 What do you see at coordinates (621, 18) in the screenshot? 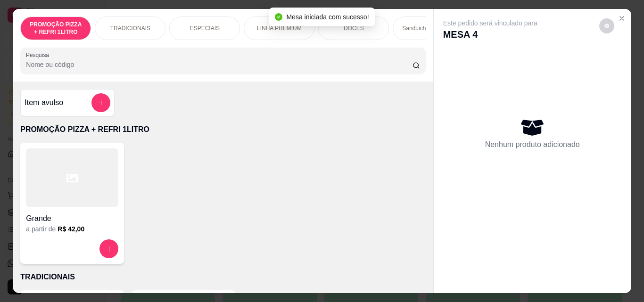
I see `button: Close` at bounding box center [621, 18].